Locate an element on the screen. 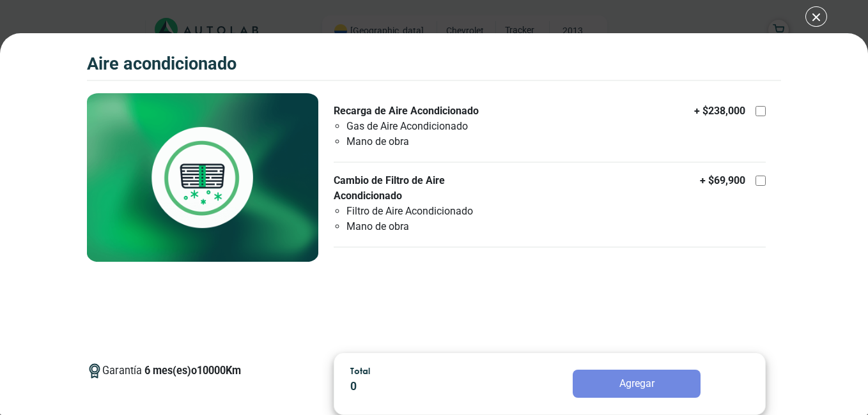  span: Garantía is located at coordinates (171, 376).